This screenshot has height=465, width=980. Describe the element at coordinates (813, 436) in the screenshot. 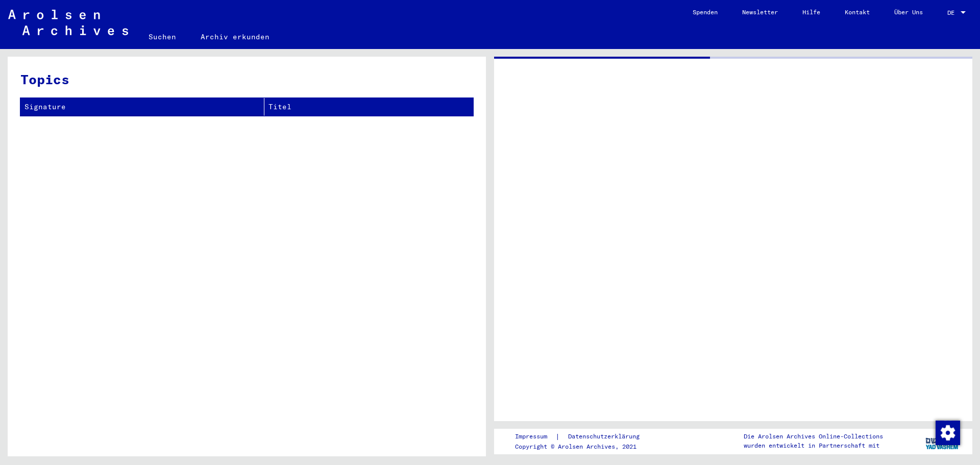

I see `p: Die Arolsen Archives Online-Collections` at that location.